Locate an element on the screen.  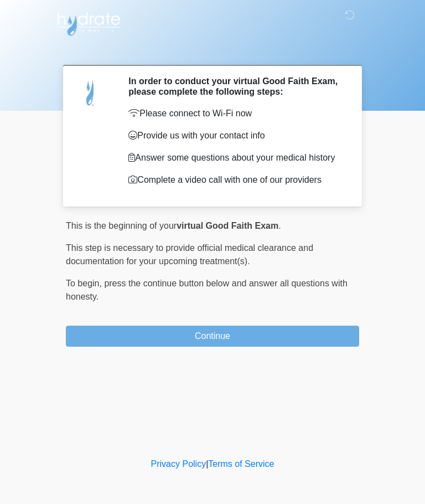
img: Hydrate IV Bar - Arcadia Logo is located at coordinates (89, 22).